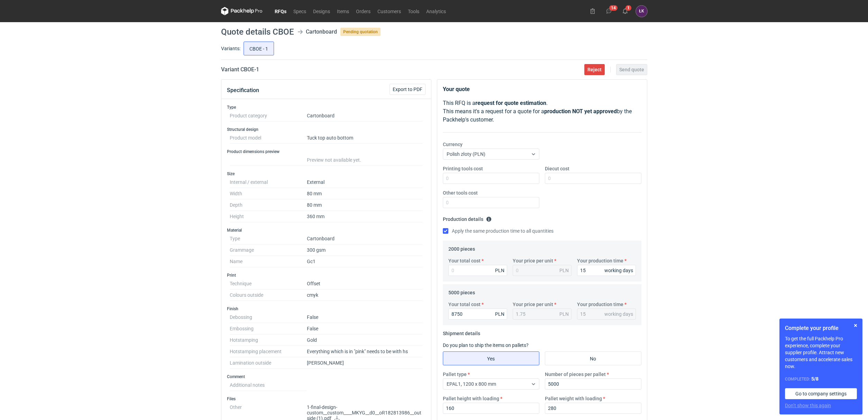 Image resolution: width=868 pixels, height=420 pixels. Describe the element at coordinates (821, 394) in the screenshot. I see `a: Go to company settings` at that location.